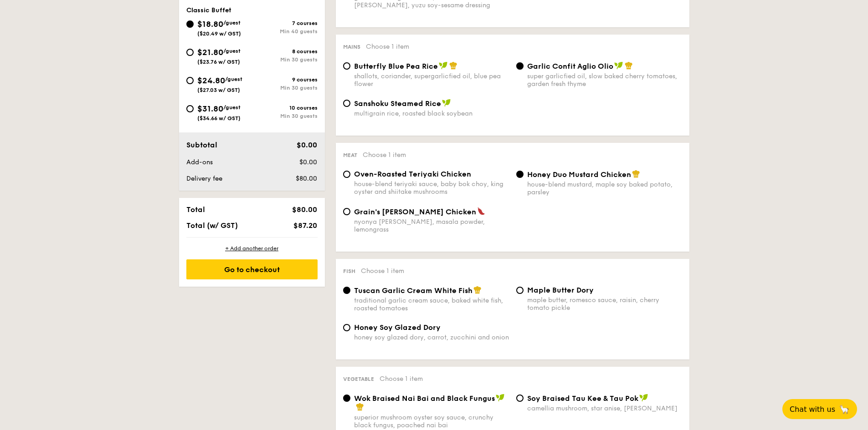 The image size is (868, 430). I want to click on span: Wok Braised Nai Bai and Black Fungus, so click(424, 399).